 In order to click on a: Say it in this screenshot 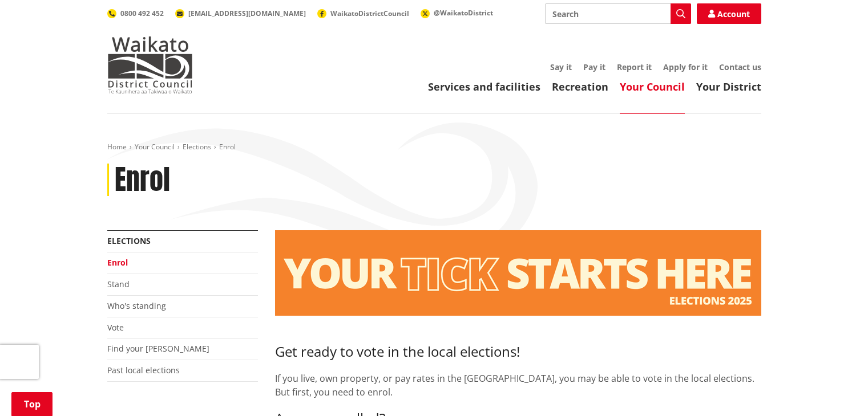, I will do `click(561, 66)`.